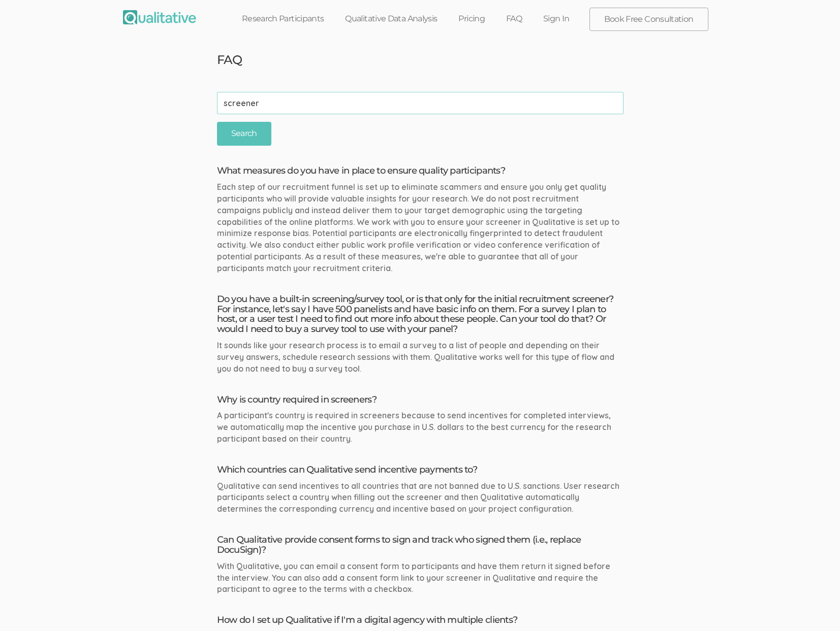 Image resolution: width=840 pixels, height=631 pixels. What do you see at coordinates (420, 578) in the screenshot?
I see `div: With Qualitative, you can email a consent form to participants and have them return it signed bef...` at bounding box center [420, 578].